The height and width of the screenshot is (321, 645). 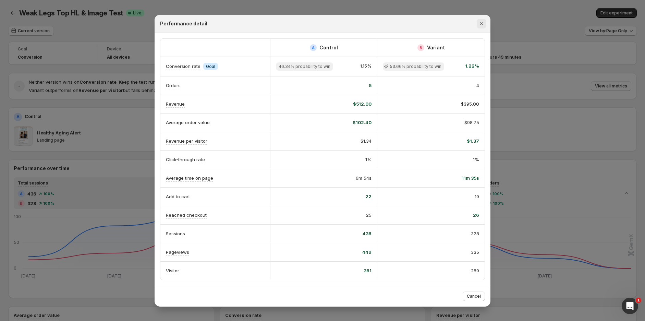 What do you see at coordinates (362, 104) in the screenshot?
I see `span: $512.00` at bounding box center [362, 104].